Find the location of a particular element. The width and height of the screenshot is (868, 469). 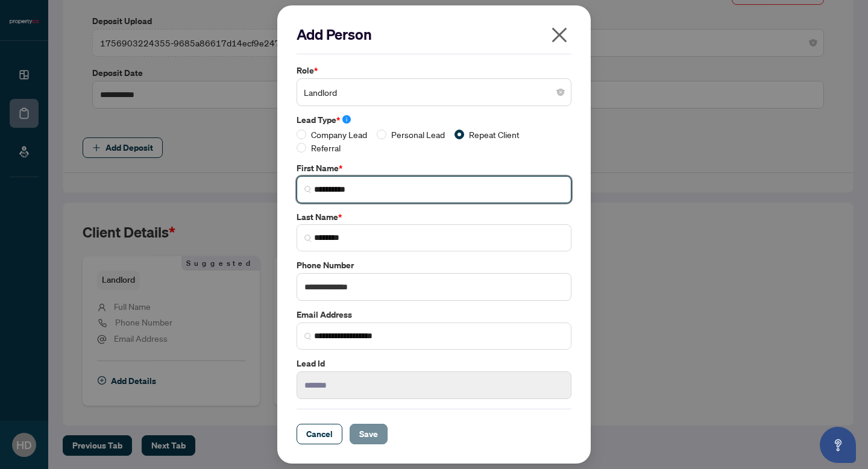

button: Cancel is located at coordinates (319, 434).